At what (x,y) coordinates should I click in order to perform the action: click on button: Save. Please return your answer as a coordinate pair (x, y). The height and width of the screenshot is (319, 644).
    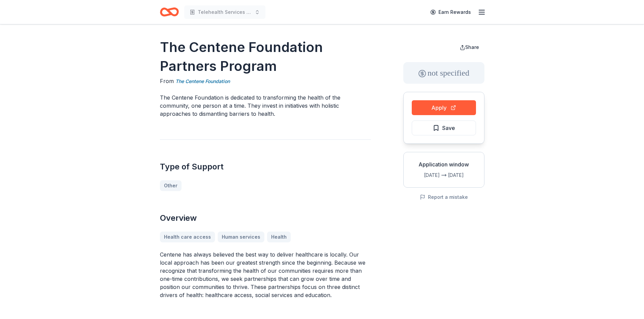
    Looking at the image, I should click on (444, 128).